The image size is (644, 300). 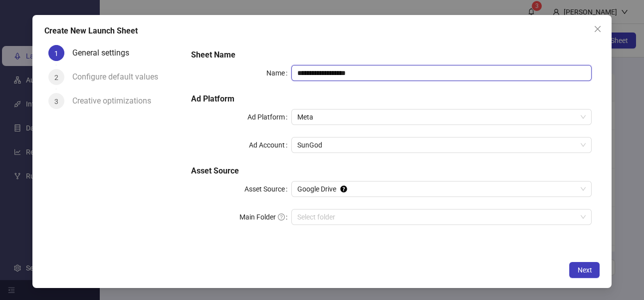 What do you see at coordinates (392, 98) in the screenshot?
I see `h5: Ad Platform` at bounding box center [392, 98].